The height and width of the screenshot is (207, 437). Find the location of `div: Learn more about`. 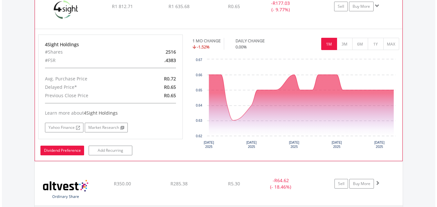

div: Learn more about is located at coordinates (111, 113).